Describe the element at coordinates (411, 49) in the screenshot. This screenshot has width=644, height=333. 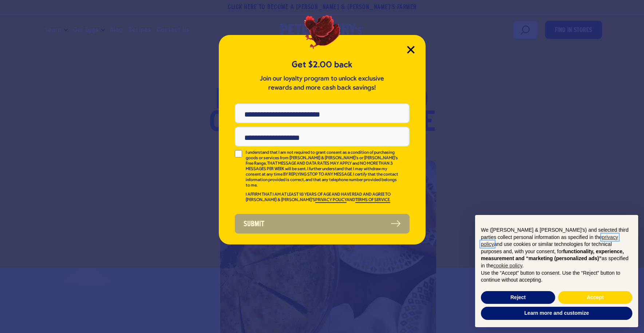
I see `button: Close Modal` at that location.